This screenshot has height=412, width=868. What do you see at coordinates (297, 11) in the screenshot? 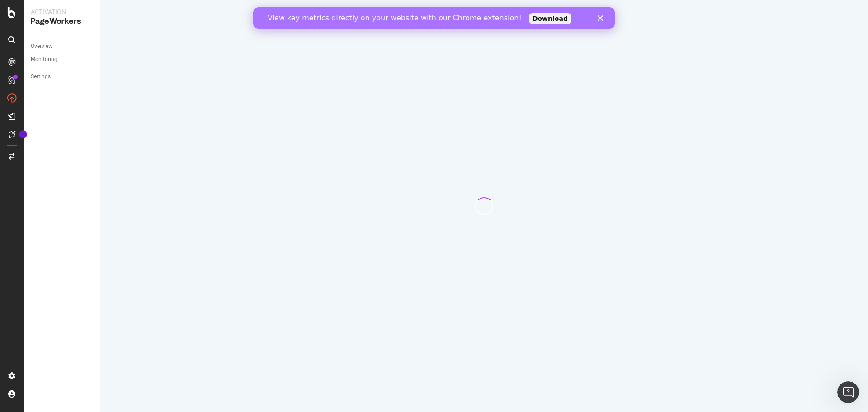
I see `a: Download` at bounding box center [297, 11].